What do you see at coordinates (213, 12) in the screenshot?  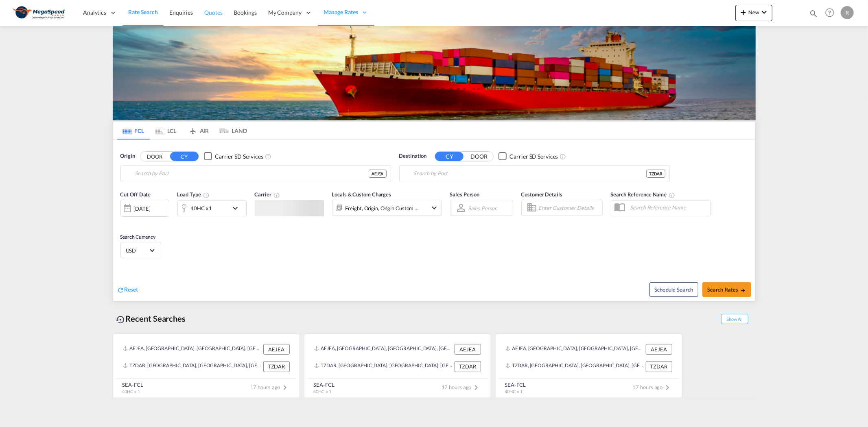 I see `span: Quotes` at bounding box center [213, 12].